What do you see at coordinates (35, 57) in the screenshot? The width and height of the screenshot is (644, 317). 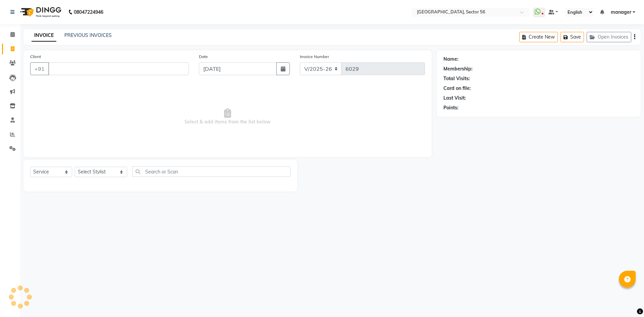 I see `label: Client` at bounding box center [35, 57].